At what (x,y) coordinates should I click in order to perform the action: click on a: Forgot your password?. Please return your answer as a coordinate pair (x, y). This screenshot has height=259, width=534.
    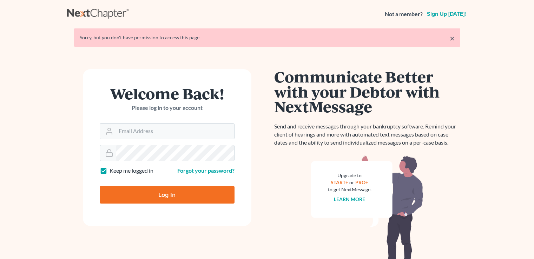
    Looking at the image, I should click on (206, 170).